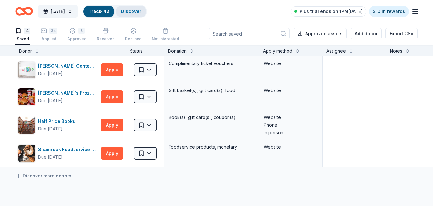  What do you see at coordinates (291, 132) in the screenshot?
I see `div: In person` at bounding box center [291, 132].